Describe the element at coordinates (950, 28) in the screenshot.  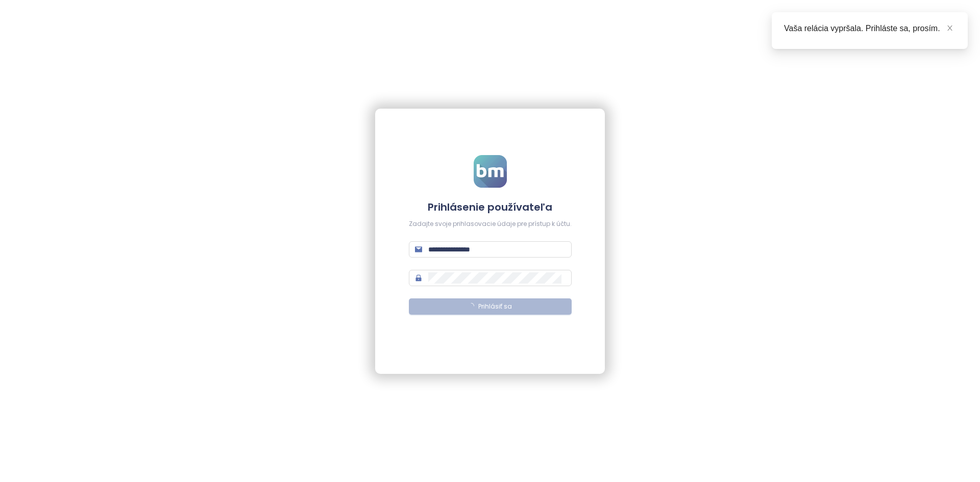
I see `span: close` at that location.